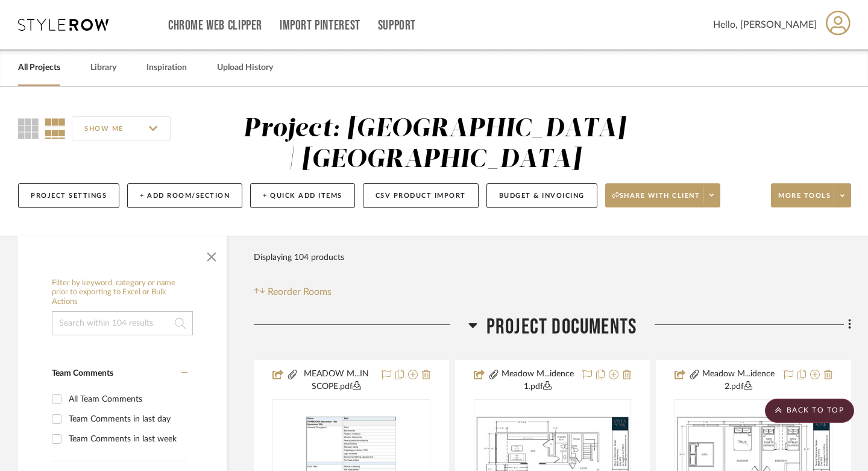 This screenshot has height=471, width=868. What do you see at coordinates (40, 67) in the screenshot?
I see `a: All Projects` at bounding box center [40, 67].